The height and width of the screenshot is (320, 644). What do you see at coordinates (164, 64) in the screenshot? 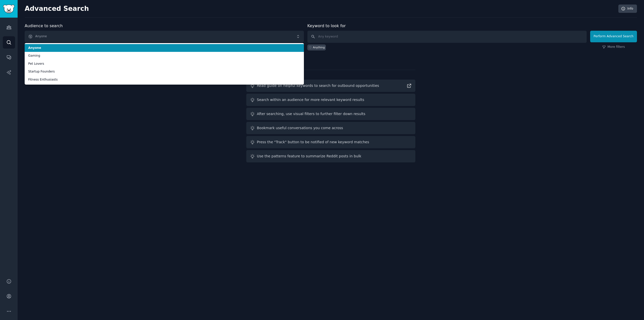
I see `ul: Anyone` at bounding box center [164, 64].